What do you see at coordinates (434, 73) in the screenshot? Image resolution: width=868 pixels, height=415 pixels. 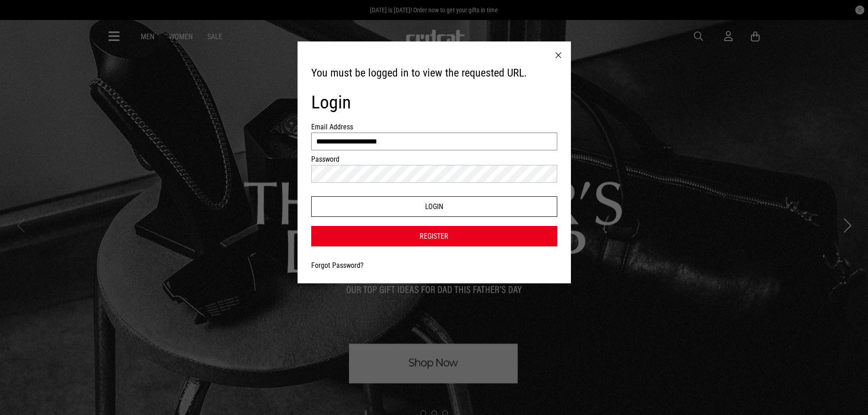 I see `h3: You must be logged in to view the requested URL.` at bounding box center [434, 73].